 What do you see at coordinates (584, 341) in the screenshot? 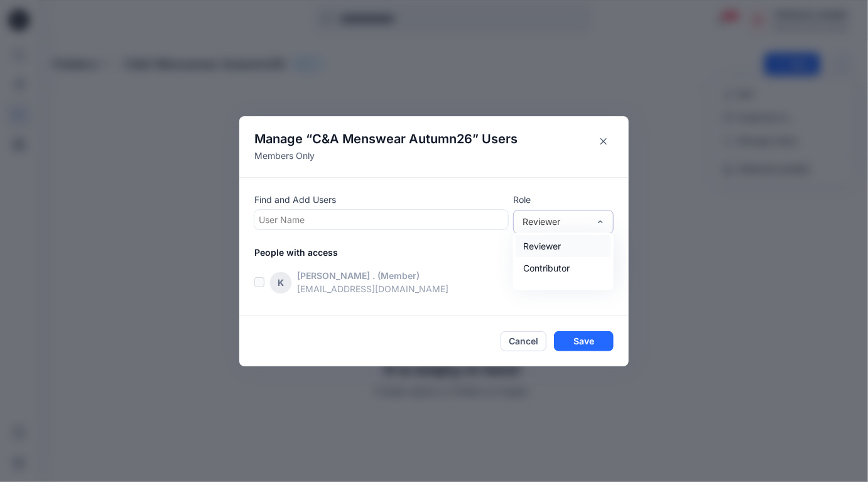
I see `button: Save` at bounding box center [584, 341].